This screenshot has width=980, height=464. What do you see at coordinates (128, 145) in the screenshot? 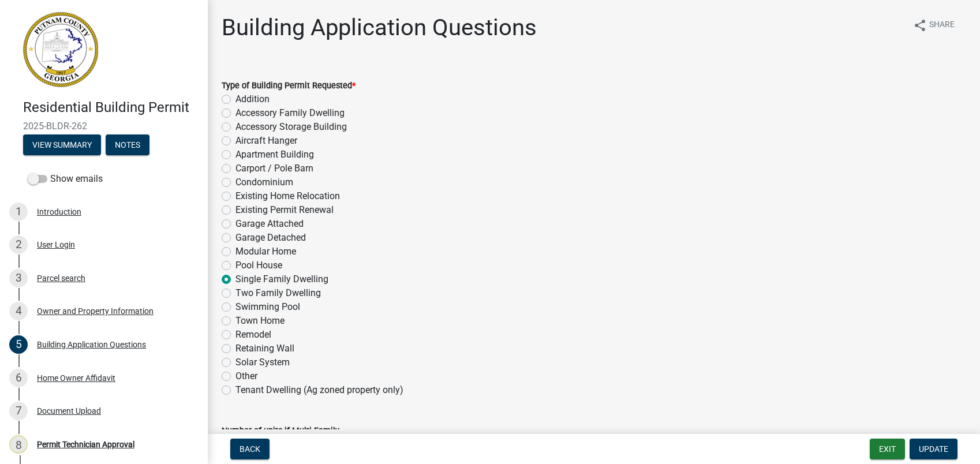
I see `wm-modal-confirm: Notes` at bounding box center [128, 145].